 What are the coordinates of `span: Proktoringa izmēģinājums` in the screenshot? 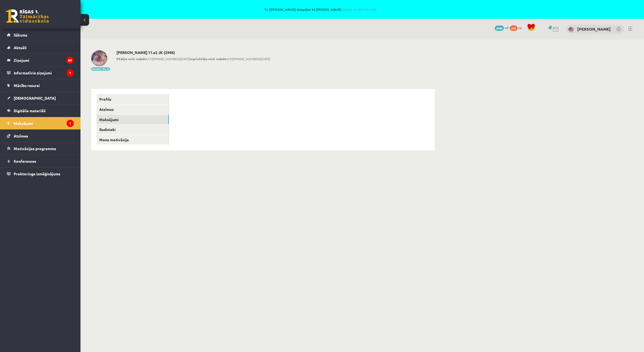 It's located at (37, 174).